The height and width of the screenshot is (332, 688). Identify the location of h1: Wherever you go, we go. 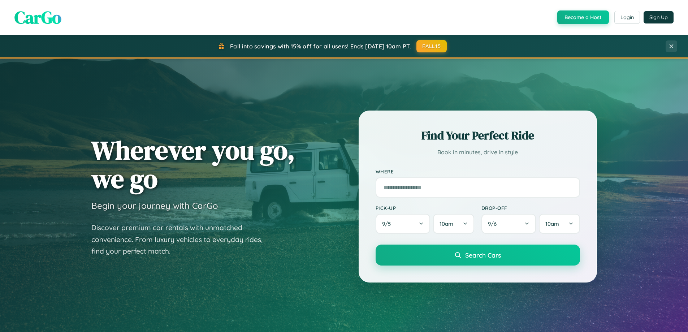
(193, 164).